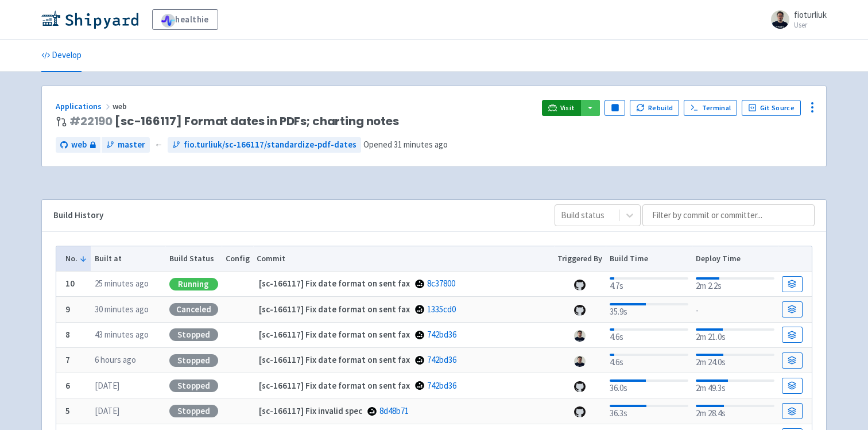 The image size is (868, 430). Describe the element at coordinates (649, 284) in the screenshot. I see `div: 4.7s` at that location.